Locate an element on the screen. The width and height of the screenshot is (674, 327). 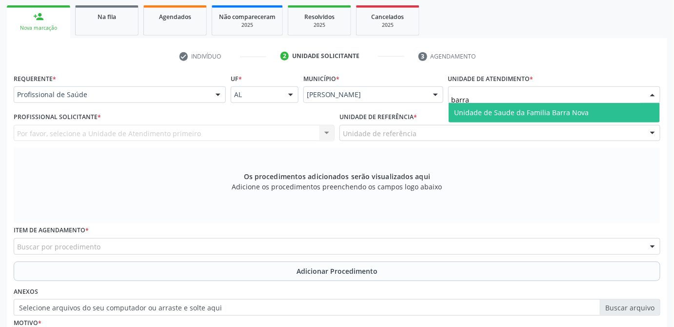
span: Na fila is located at coordinates (107, 17).